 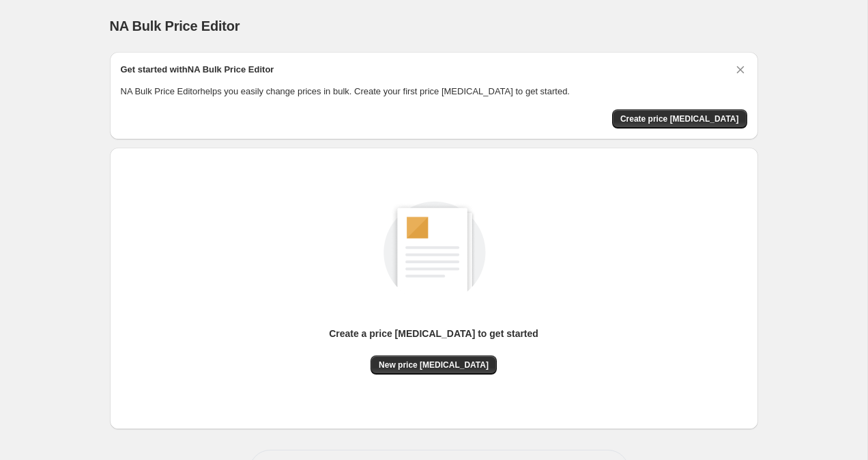 I want to click on span: NA Bulk Price Editor, so click(x=175, y=26).